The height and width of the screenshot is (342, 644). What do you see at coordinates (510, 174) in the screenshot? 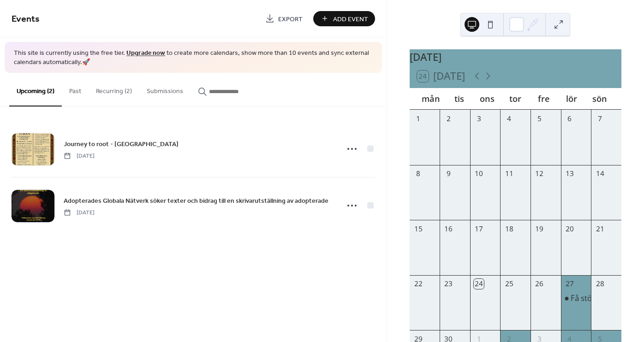
I see `div: 11` at bounding box center [510, 174].